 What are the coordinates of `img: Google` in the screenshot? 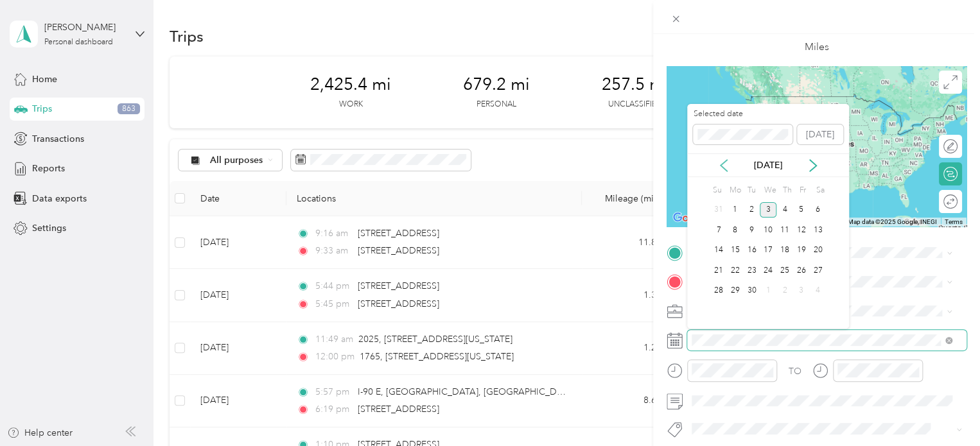 It's located at (691, 218).